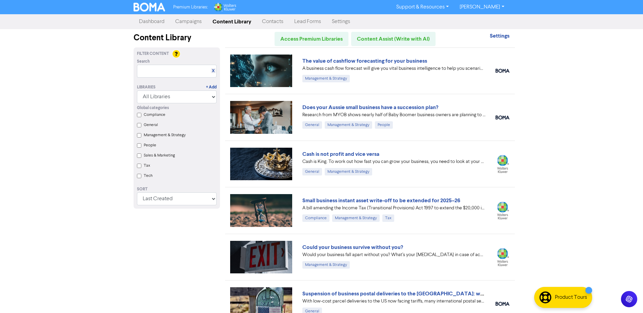 Image resolution: width=643 pixels, height=313 pixels. What do you see at coordinates (232, 22) in the screenshot?
I see `a: Content Library` at bounding box center [232, 22].